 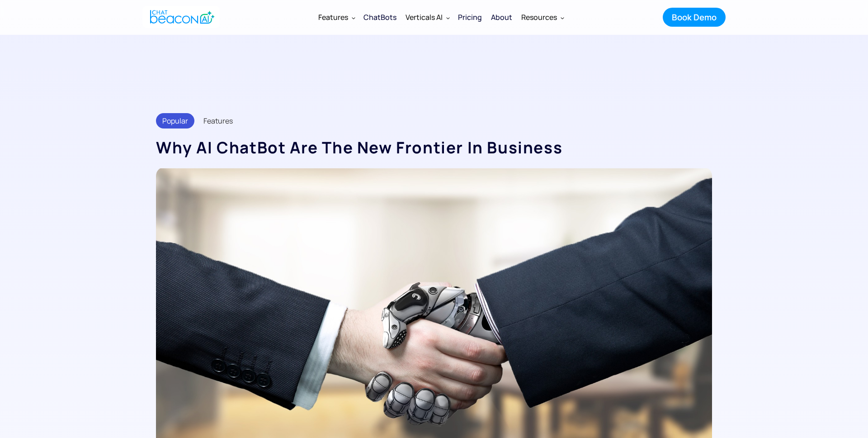 What do you see at coordinates (694, 17) in the screenshot?
I see `div: Book Demo` at bounding box center [694, 17].